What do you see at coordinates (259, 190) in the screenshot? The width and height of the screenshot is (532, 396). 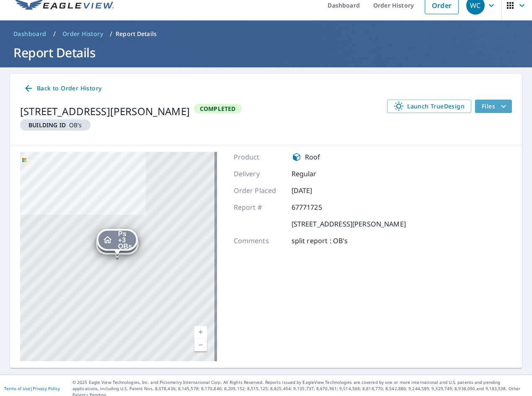 I see `p: Order Placed` at bounding box center [259, 190].